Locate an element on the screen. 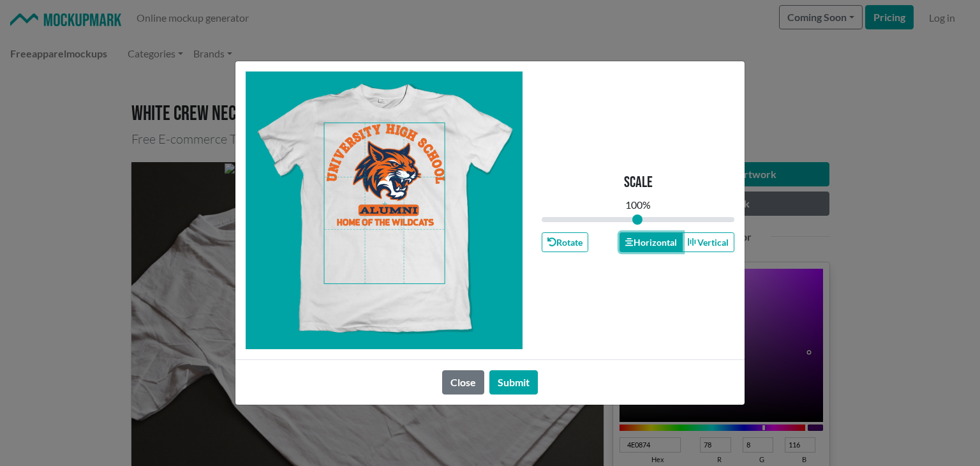 The image size is (980, 466). button: Close is located at coordinates (463, 383).